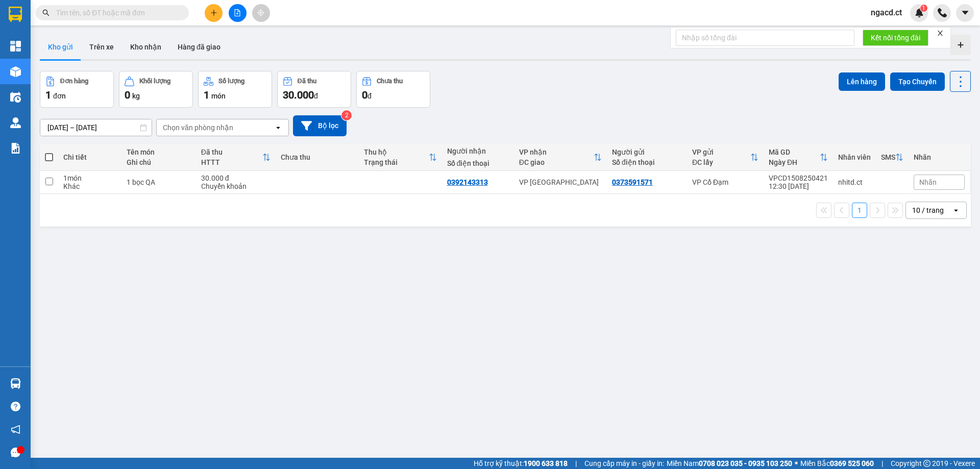 Image resolution: width=980 pixels, height=469 pixels. What do you see at coordinates (396, 163) in the screenshot?
I see `div: Trạng thái` at bounding box center [396, 163].